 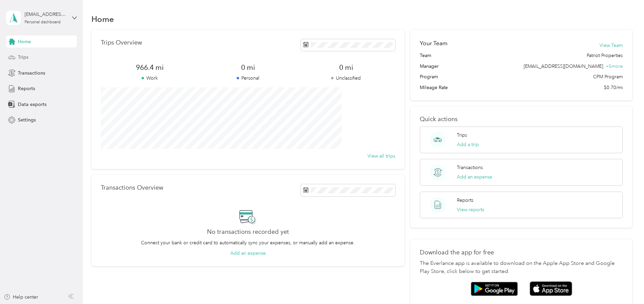 I want to click on span: + 5 more, so click(x=614, y=66).